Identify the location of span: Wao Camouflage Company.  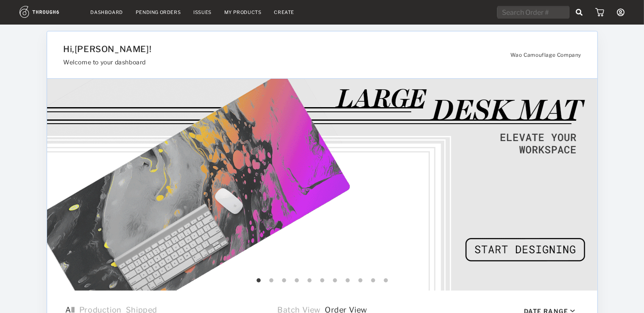
(545, 54).